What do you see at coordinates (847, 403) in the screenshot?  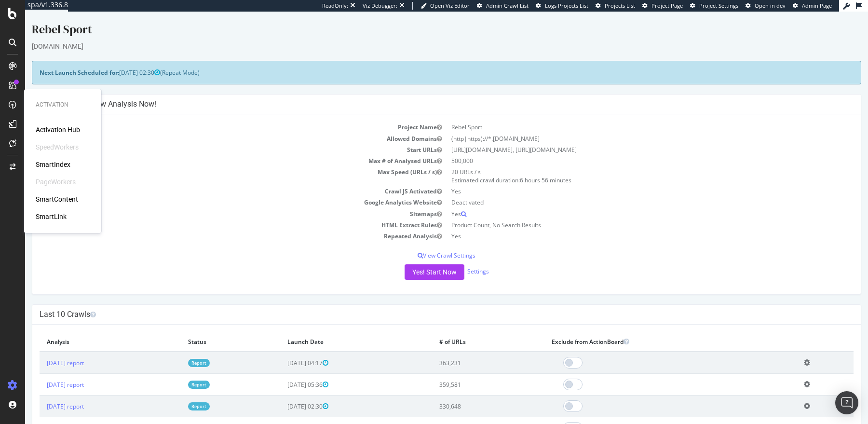 I see `div: Open Intercom Messenger` at bounding box center [847, 403].